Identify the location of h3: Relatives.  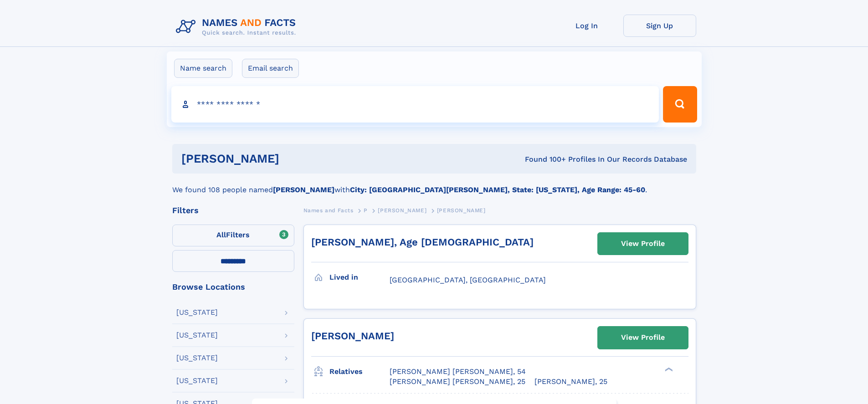
(359, 371).